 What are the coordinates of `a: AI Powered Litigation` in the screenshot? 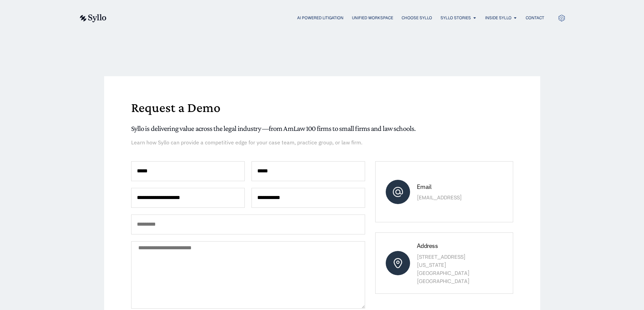 It's located at (320, 18).